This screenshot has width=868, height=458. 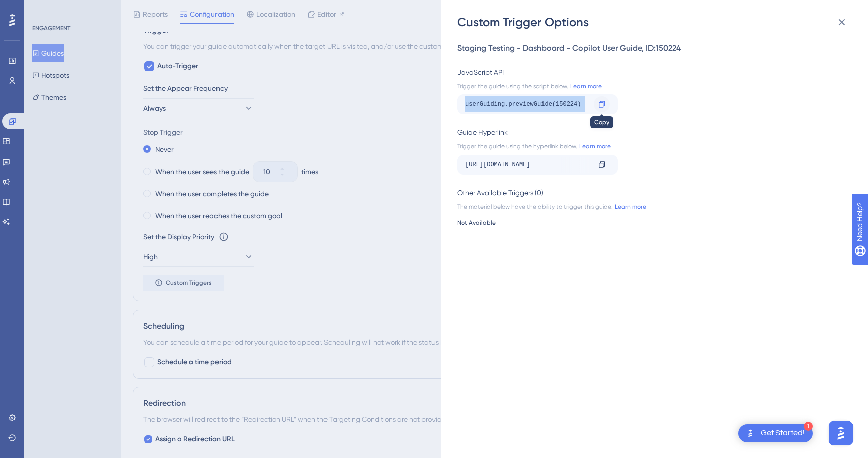 What do you see at coordinates (15, 15) in the screenshot?
I see `button: Open AI Assistant Launcher` at bounding box center [15, 15].